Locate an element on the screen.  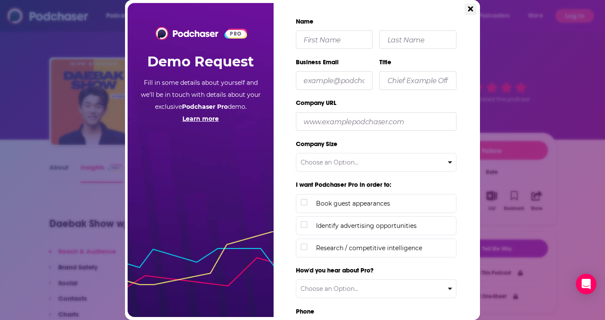
label: Company Size is located at coordinates (376, 144).